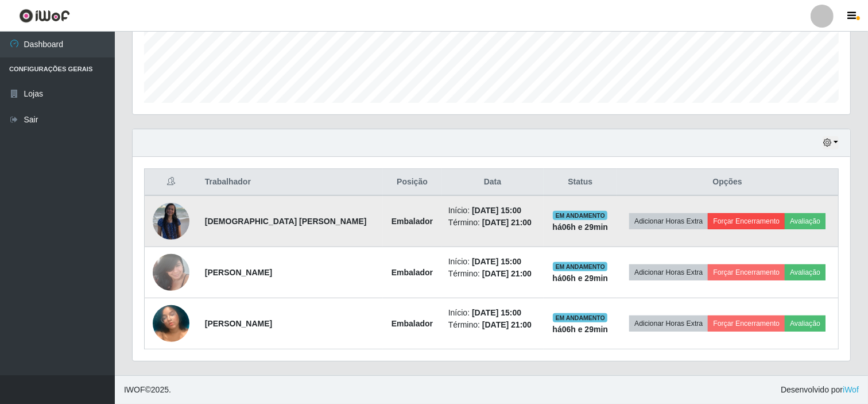 Image resolution: width=868 pixels, height=404 pixels. I want to click on th: Data, so click(493, 182).